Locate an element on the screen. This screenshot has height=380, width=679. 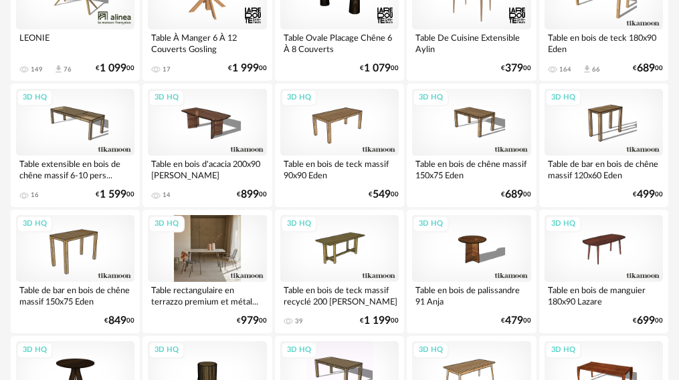
span: 979 is located at coordinates (249, 321).